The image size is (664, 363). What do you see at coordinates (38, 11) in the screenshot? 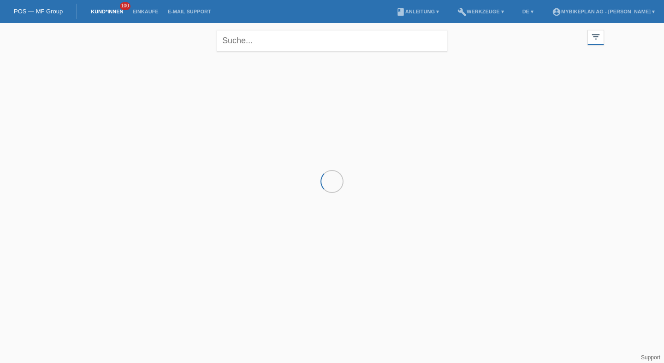
I see `a: POS — MF Group` at bounding box center [38, 11].